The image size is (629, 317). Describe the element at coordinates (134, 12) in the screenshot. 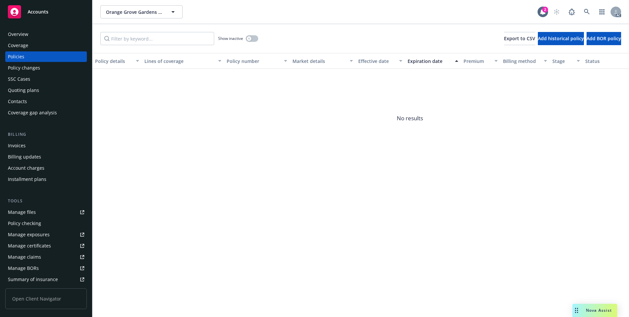

I see `span: Orange Grove Gardens Owners Association` at that location.